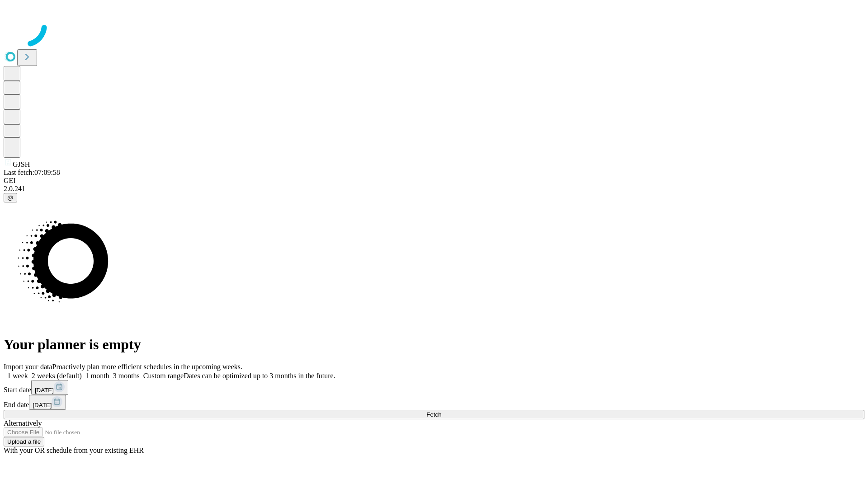 The width and height of the screenshot is (868, 488). What do you see at coordinates (434, 414) in the screenshot?
I see `span: Fetch` at bounding box center [434, 414].